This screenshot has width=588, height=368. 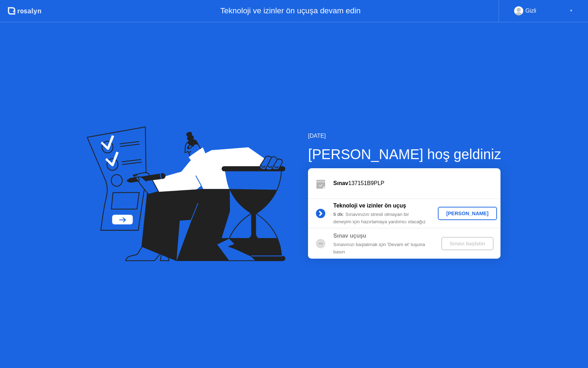 What do you see at coordinates (530, 11) in the screenshot?
I see `div: Gizli` at bounding box center [530, 11].